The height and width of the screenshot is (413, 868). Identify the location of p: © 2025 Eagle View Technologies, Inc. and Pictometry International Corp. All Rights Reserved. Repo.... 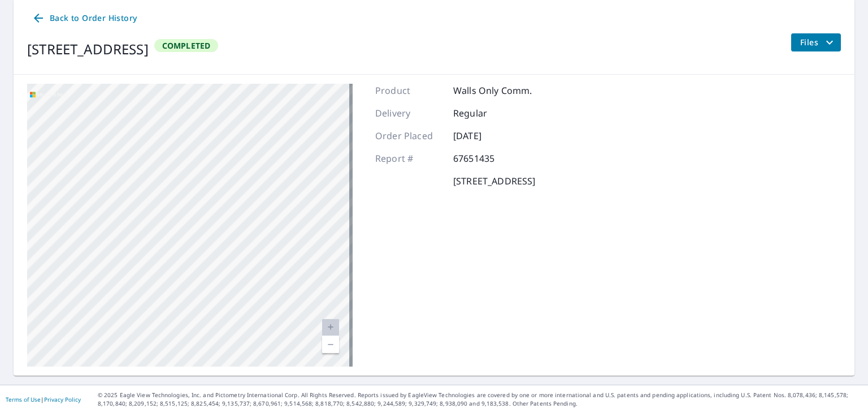
(480, 399).